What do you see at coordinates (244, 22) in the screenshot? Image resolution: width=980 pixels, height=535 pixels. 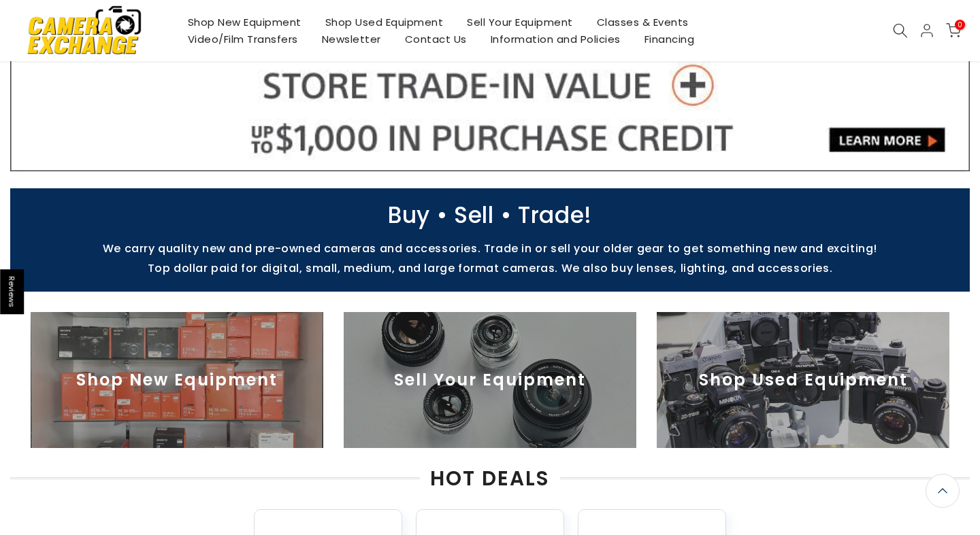 I see `a: Shop New Equipment` at bounding box center [244, 22].